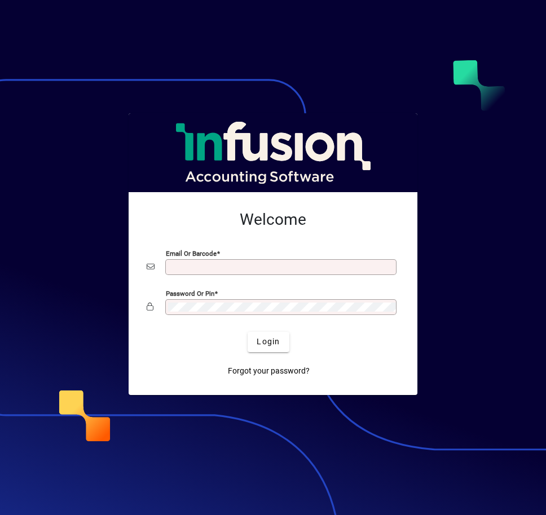  Describe the element at coordinates (191, 253) in the screenshot. I see `mat-label: Email or Barcode` at that location.